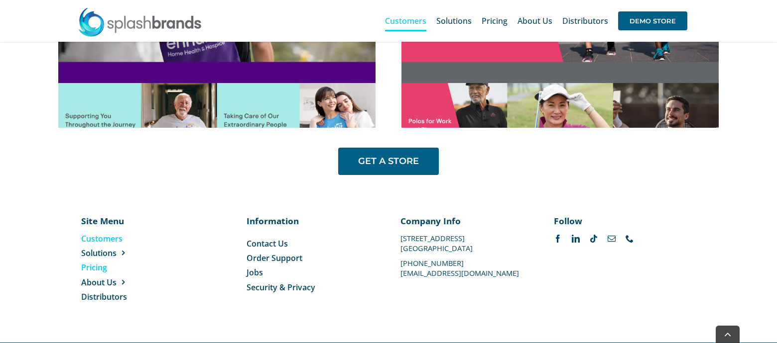  I want to click on span: Order Support, so click(274, 258).